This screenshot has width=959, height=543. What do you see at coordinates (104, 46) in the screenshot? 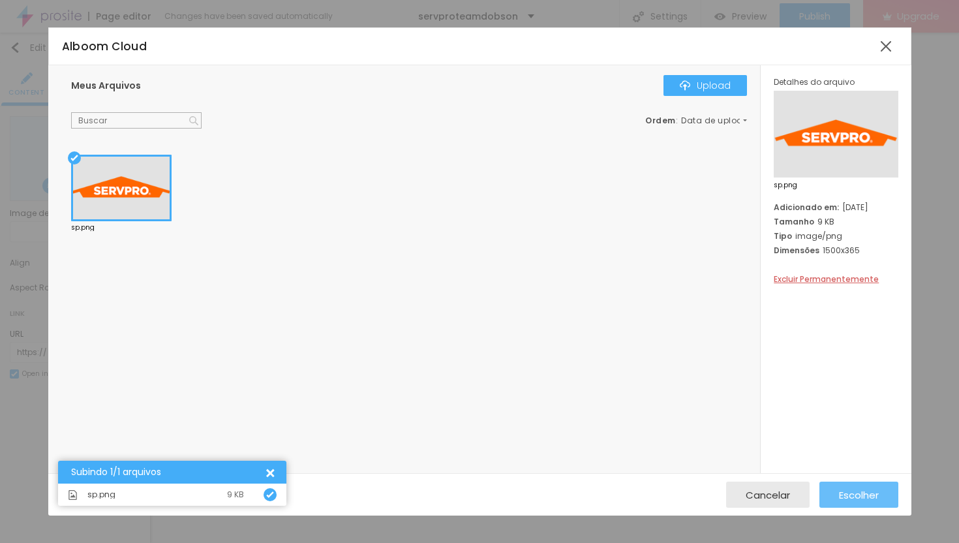
I see `span: Alboom Cloud` at bounding box center [104, 46].